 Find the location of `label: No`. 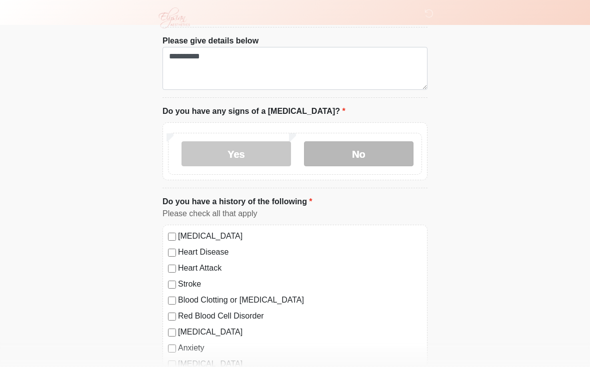

label: No is located at coordinates (358, 154).